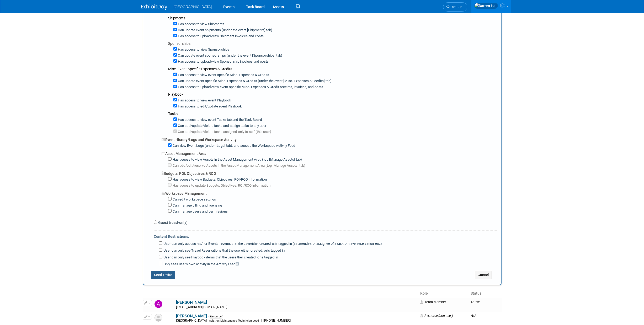 The width and height of the screenshot is (644, 325). I want to click on div: Content Restrictions:, so click(325, 235).